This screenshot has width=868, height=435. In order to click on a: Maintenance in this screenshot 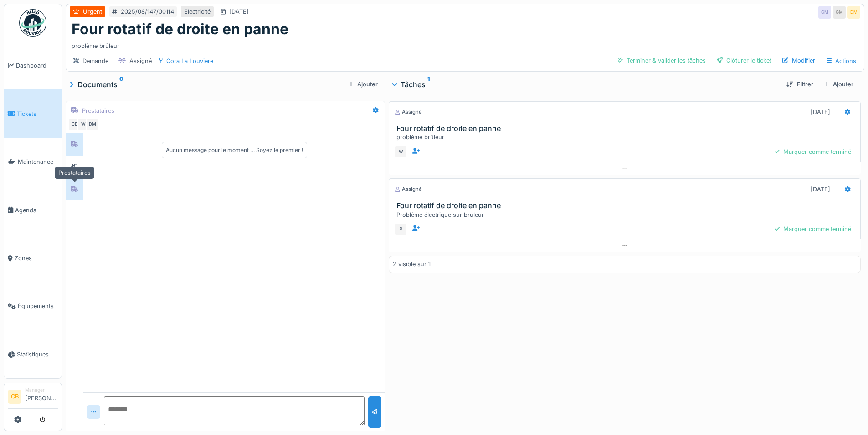, I will do `click(33, 161)`.